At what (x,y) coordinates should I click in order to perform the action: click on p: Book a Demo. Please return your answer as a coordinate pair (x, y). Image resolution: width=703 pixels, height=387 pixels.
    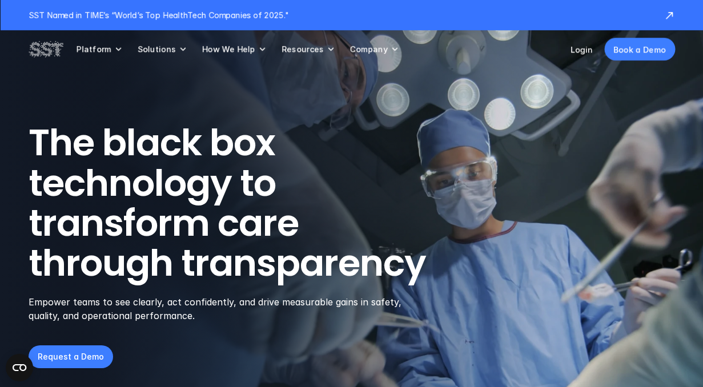
    Looking at the image, I should click on (639, 49).